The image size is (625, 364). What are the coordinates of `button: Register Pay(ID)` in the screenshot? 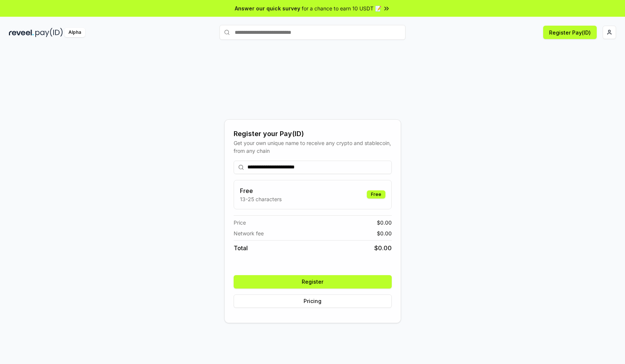 It's located at (569, 32).